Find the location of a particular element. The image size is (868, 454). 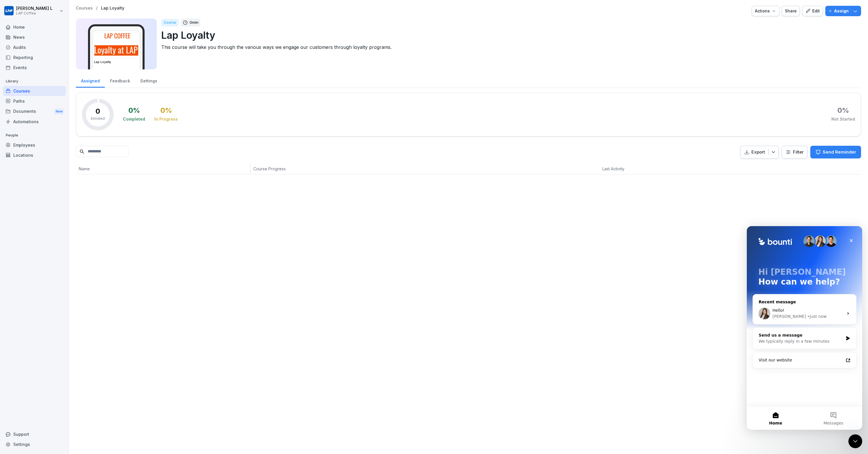

button: Send Reminder is located at coordinates (836, 152).